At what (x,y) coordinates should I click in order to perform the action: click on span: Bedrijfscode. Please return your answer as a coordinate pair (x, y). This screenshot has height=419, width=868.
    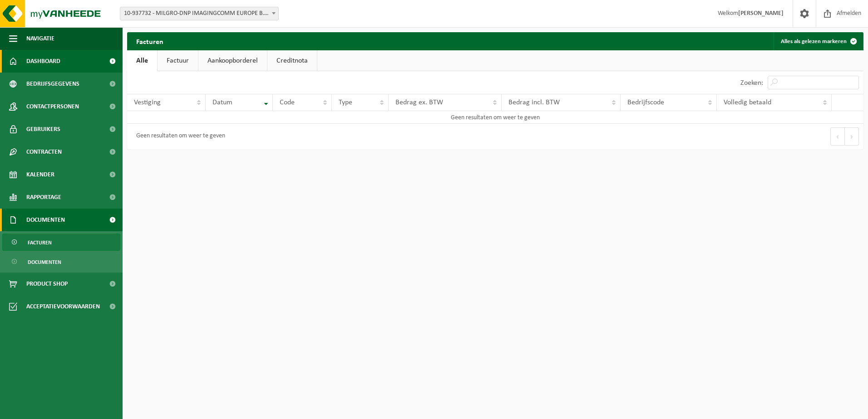
    Looking at the image, I should click on (645, 102).